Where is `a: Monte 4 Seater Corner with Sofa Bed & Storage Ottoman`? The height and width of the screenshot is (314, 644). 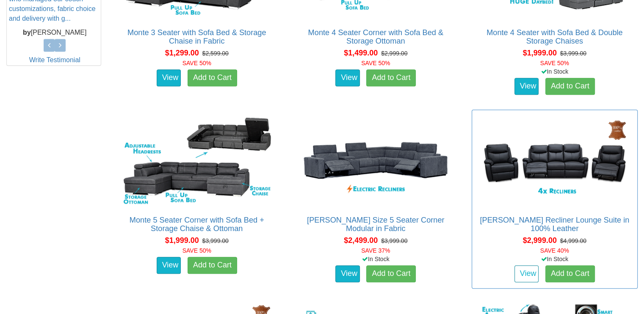 a: Monte 4 Seater Corner with Sofa Bed & Storage Ottoman is located at coordinates (376, 37).